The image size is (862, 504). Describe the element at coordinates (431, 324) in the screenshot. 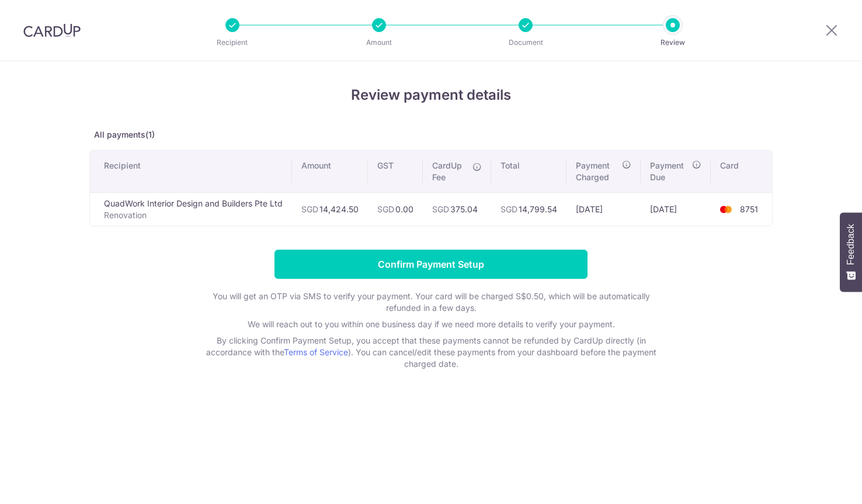

I see `p: We will reach out to you within one business day if we need more details to verify your payment.` at that location.